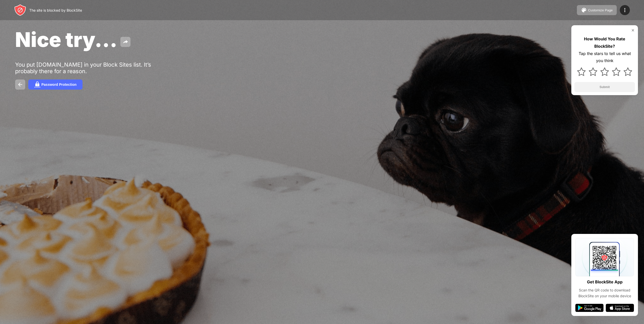 This screenshot has height=324, width=644. Describe the element at coordinates (605, 282) in the screenshot. I see `div: Get BlockSite App` at that location.